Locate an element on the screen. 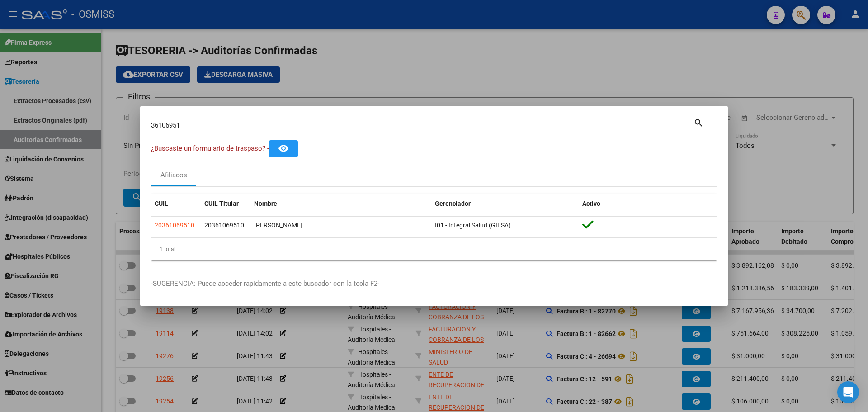 This screenshot has height=412, width=868. datatable-header-cell: Activo is located at coordinates (648, 204).